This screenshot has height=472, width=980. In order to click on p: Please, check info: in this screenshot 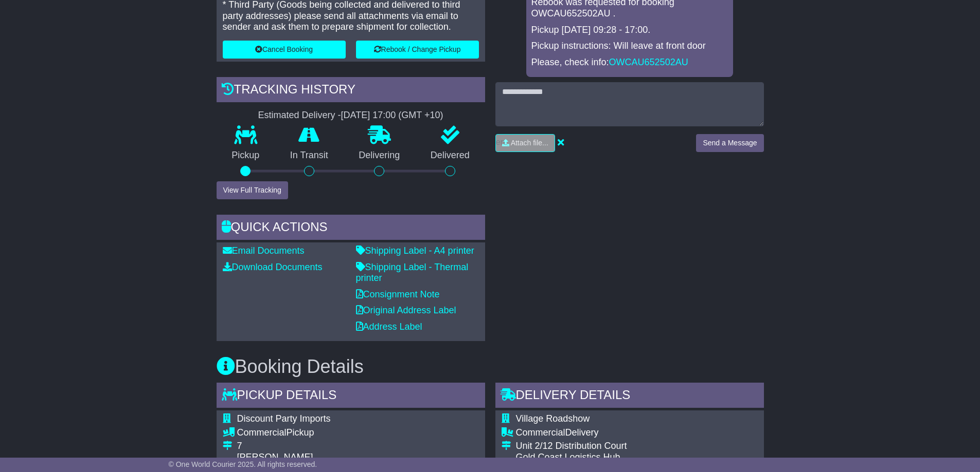, I will do `click(629, 63)`.